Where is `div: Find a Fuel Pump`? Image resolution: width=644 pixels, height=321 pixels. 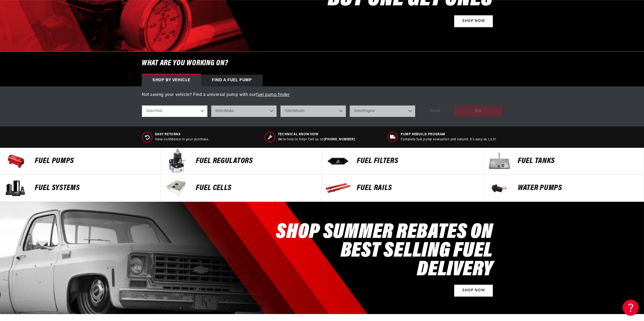 div: Find a Fuel Pump is located at coordinates (232, 81).